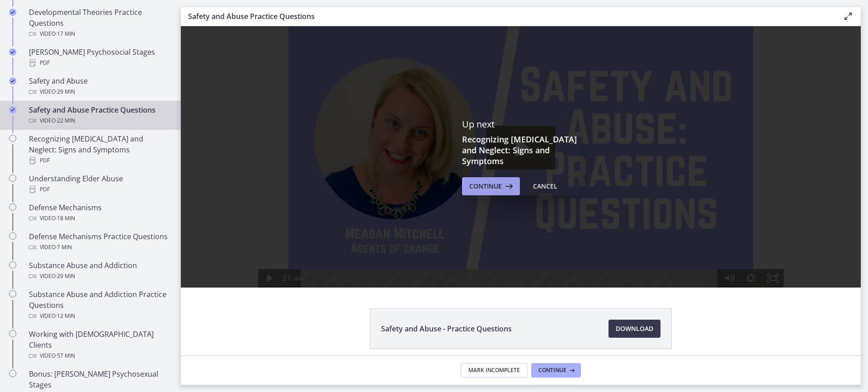 This screenshot has width=868, height=392. What do you see at coordinates (100, 116) in the screenshot?
I see `div: Safety and Abuse Practice Questions` at bounding box center [100, 116].